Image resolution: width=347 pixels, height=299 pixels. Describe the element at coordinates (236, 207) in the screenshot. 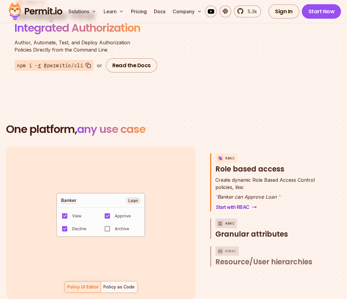

I see `a: Start with RBAC` at that location.